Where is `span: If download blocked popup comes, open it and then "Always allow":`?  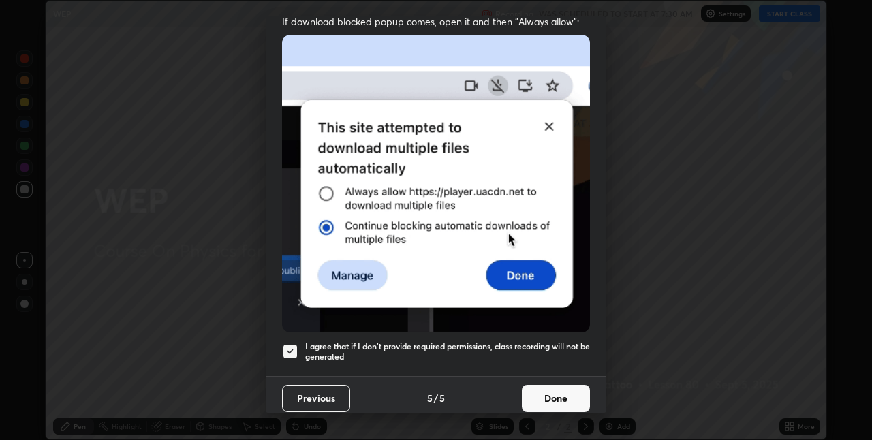
span: If download blocked popup comes, open it and then "Always allow": is located at coordinates (436, 21).